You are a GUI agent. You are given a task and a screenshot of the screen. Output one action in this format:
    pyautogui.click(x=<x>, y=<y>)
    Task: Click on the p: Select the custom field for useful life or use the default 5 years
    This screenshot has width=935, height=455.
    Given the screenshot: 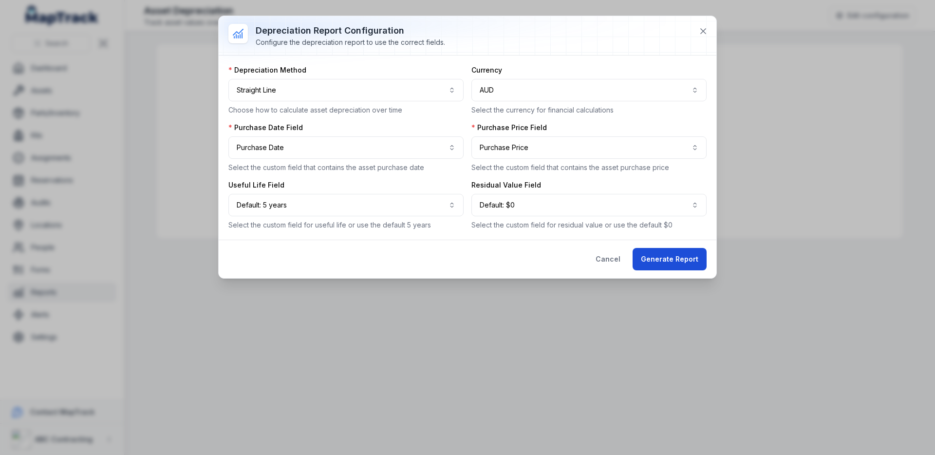 What is the action you would take?
    pyautogui.click(x=346, y=225)
    